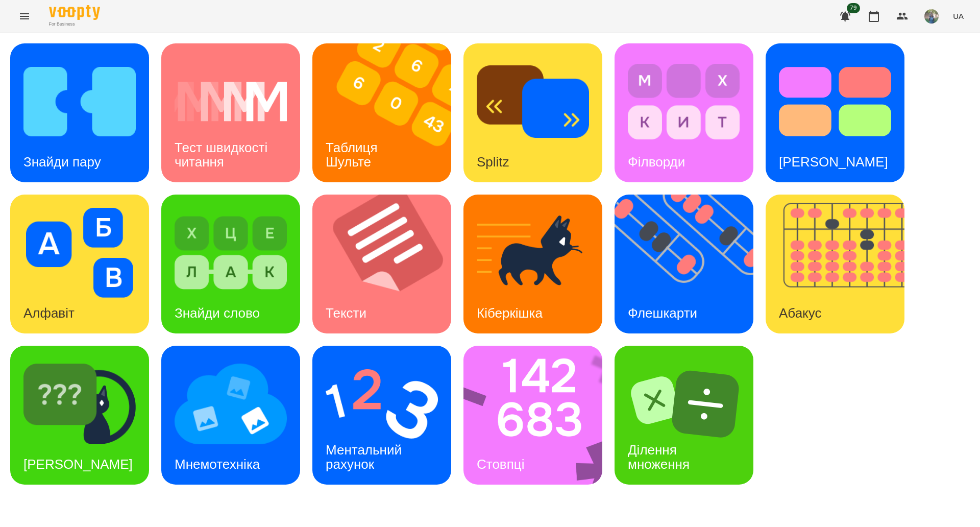  Describe the element at coordinates (24, 17) in the screenshot. I see `button: Menu` at that location.